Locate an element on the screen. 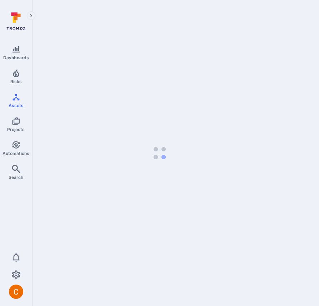 This screenshot has width=319, height=306. button: Expand navigation menu is located at coordinates (31, 16).